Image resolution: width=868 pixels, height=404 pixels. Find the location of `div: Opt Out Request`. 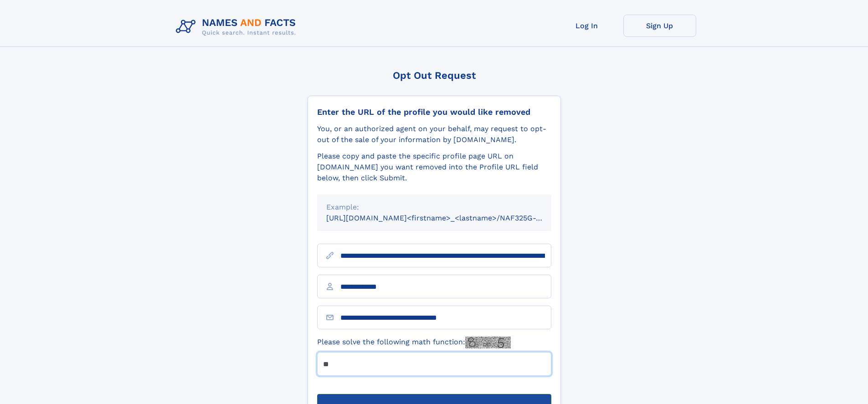

div: Opt Out Request is located at coordinates (435, 75).